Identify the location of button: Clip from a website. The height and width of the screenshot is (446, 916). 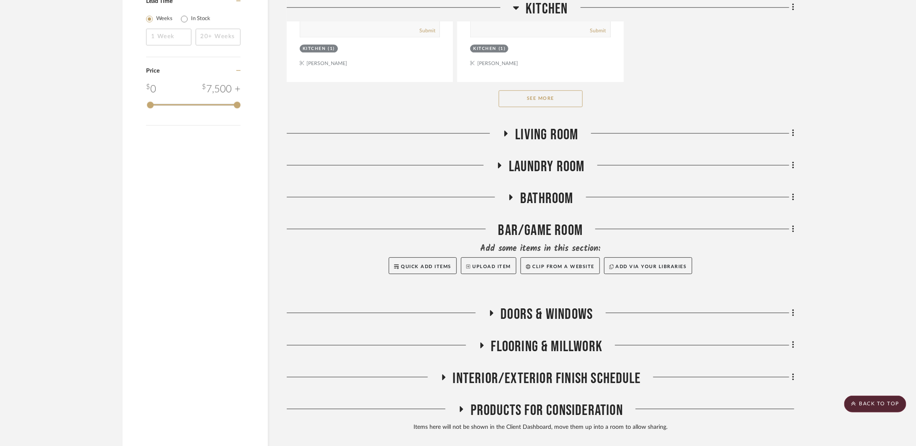
(560, 266).